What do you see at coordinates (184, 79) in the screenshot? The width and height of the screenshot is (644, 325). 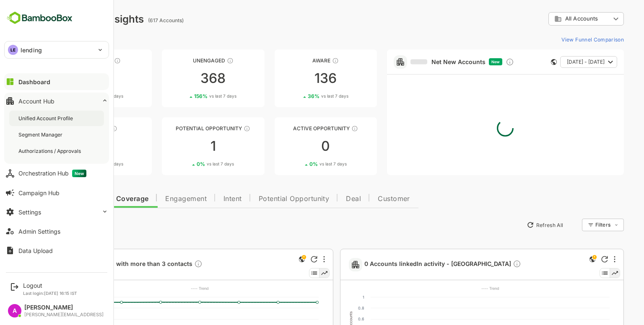 I see `a: UnengagedThese accounts have not shown enough engagement and need nurturing368156%vs last 7 days` at bounding box center [184, 79].